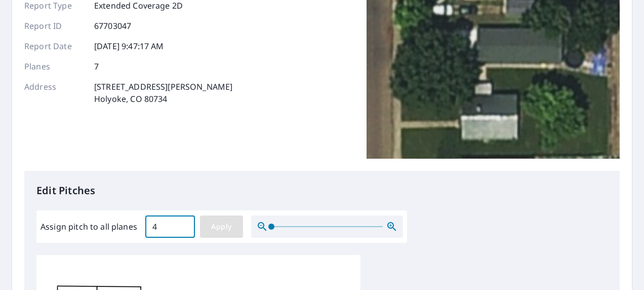 This screenshot has width=644, height=290. What do you see at coordinates (322, 191) in the screenshot?
I see `p: Edit Pitches` at bounding box center [322, 191].